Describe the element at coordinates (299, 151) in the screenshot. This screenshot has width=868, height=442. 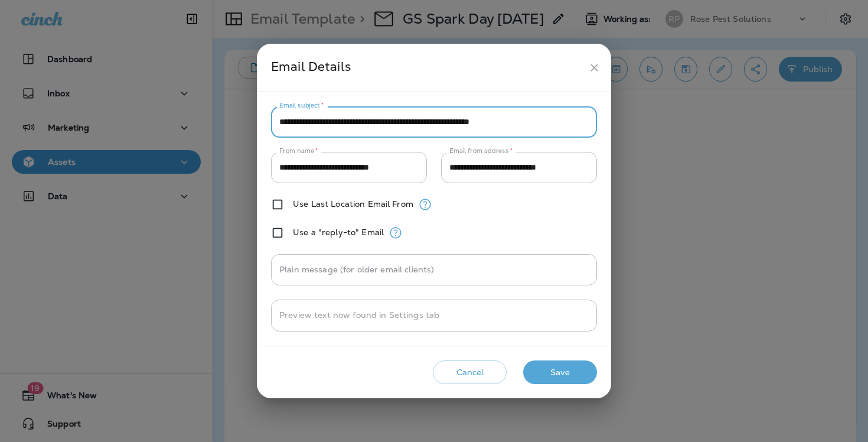
I see `label: From name` at that location.